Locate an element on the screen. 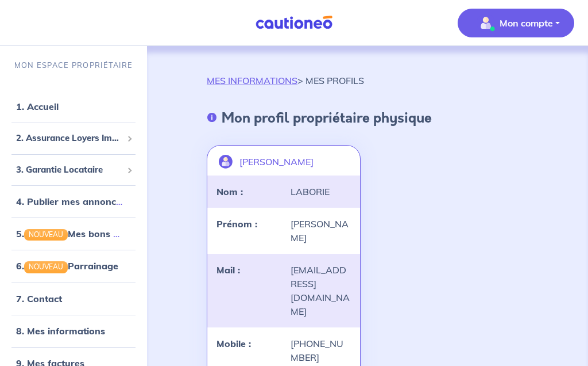 The width and height of the screenshot is (588, 366). img: illu_account.svg is located at coordinates (226, 162).